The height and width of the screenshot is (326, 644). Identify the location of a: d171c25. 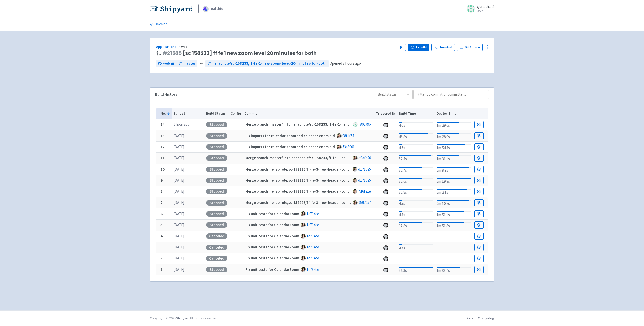
(365, 169).